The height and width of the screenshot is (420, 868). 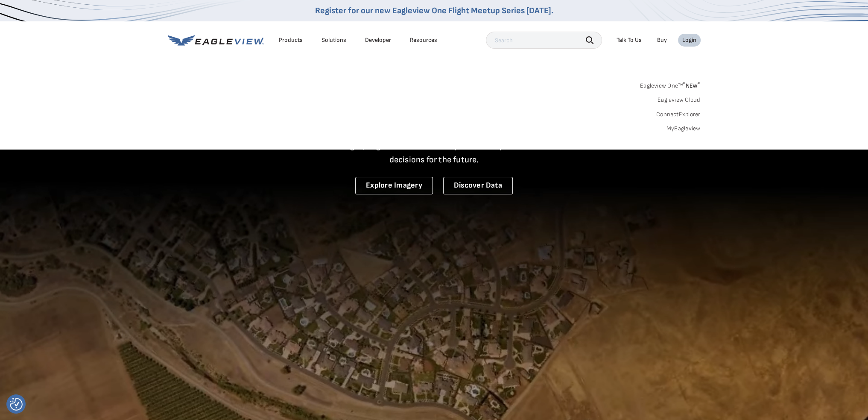 I want to click on a: ConnectExplorer, so click(x=678, y=114).